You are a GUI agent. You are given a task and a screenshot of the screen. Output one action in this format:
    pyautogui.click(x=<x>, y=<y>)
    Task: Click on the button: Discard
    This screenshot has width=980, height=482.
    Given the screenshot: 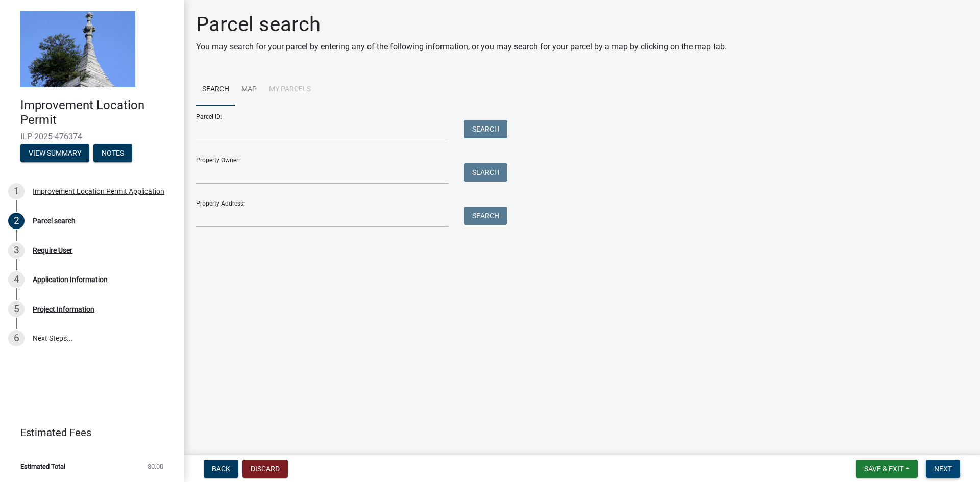 What is the action you would take?
    pyautogui.click(x=265, y=469)
    